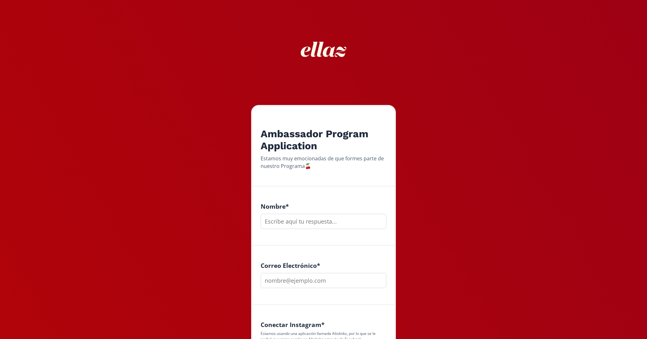 This screenshot has height=339, width=647. Describe the element at coordinates (324, 162) in the screenshot. I see `div: Estamos muy emocionadas de que formes parte de nuestro Programa🍒` at that location.